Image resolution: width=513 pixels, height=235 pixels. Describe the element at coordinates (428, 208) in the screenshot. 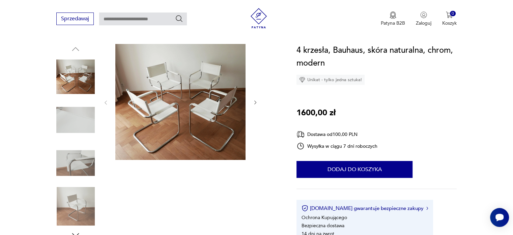

I see `img: Ikona strzałki w prawo` at that location.